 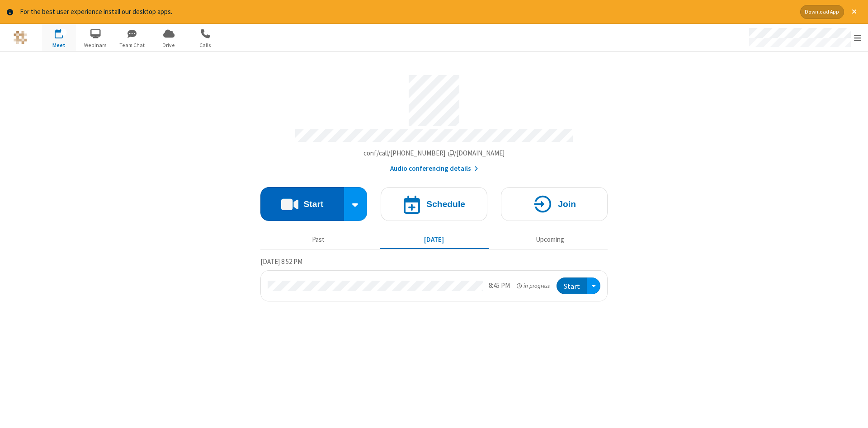 I want to click on h4: Schedule, so click(x=445, y=204).